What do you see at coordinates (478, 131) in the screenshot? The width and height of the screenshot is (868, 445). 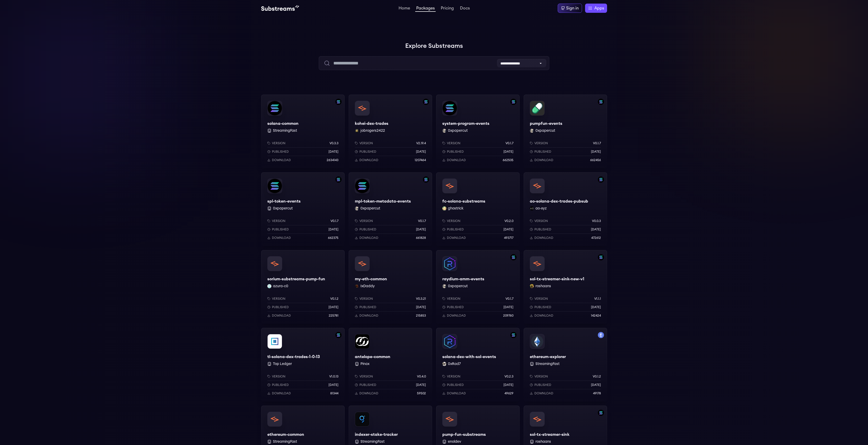 I see `a: Filter by solana networksystem-program-eventssystem-program-events0xpapercut 0xpapercutVersionv0....` at bounding box center [478, 131].